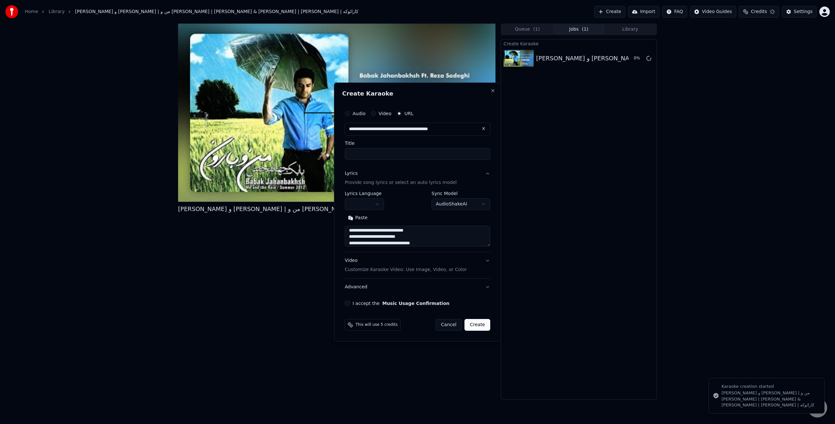 Image resolution: width=835 pixels, height=424 pixels. Describe the element at coordinates (449, 325) in the screenshot. I see `button: Cancel` at that location.